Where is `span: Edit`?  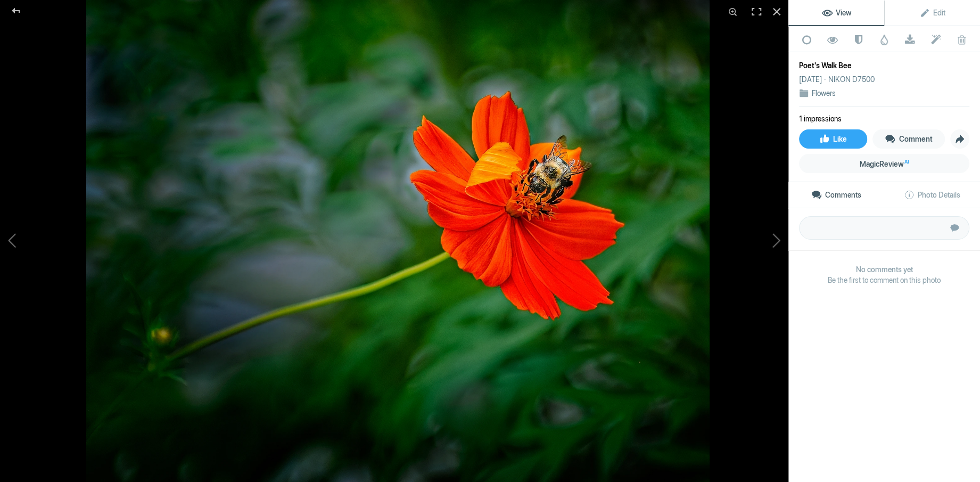
span: Edit is located at coordinates (931, 13).